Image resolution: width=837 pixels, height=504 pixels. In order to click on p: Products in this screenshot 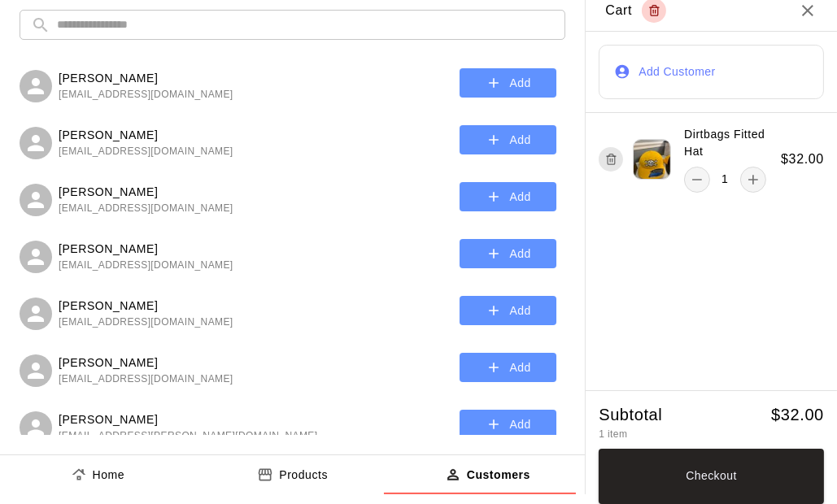, I will do `click(304, 475)`.